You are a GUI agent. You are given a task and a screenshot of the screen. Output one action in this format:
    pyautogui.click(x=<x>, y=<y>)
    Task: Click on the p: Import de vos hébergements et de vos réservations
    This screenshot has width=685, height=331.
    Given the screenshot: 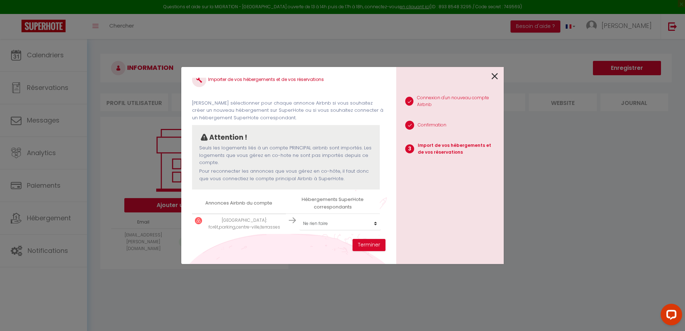 What is the action you would take?
    pyautogui.click(x=458, y=149)
    